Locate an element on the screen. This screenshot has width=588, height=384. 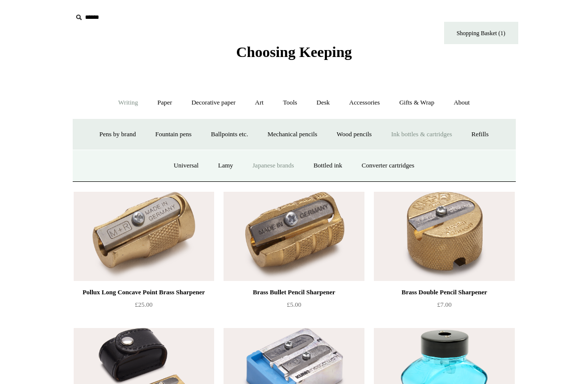
span: Choosing Keeping is located at coordinates (294, 51).